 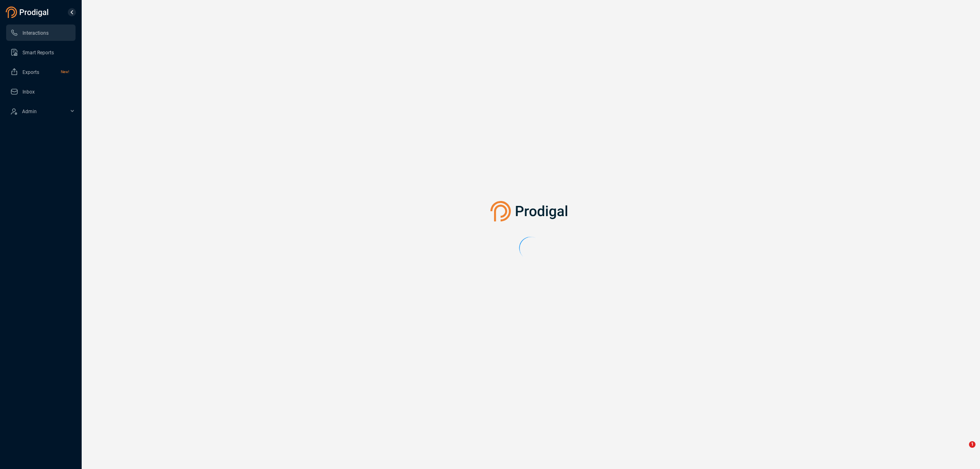 What do you see at coordinates (31, 72) in the screenshot?
I see `span: Exports` at bounding box center [31, 72].